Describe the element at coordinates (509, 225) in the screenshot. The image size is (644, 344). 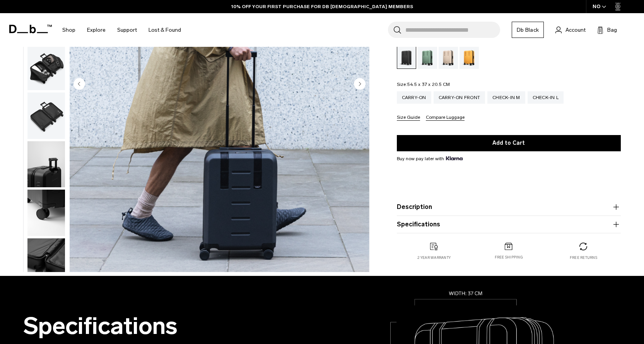
I see `button: Specifications` at that location.